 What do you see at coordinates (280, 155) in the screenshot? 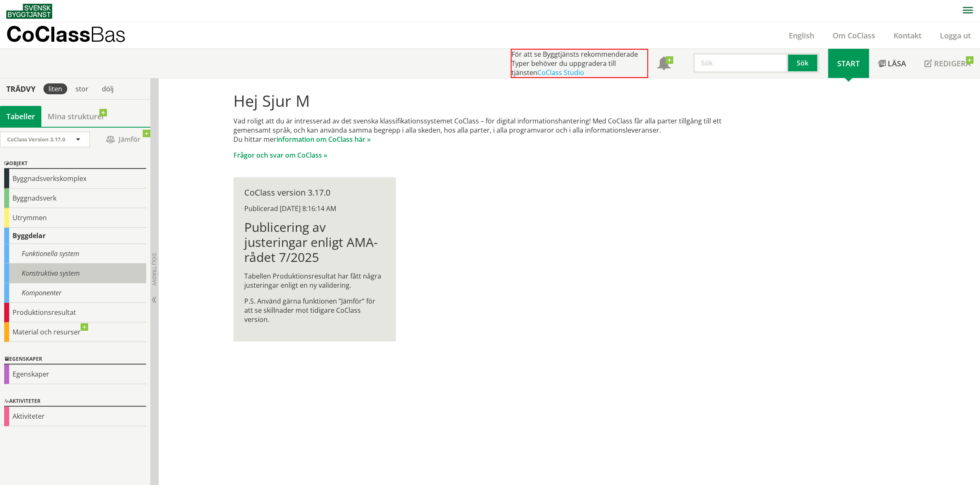
I see `a: Frågor och svar om CoClass »` at bounding box center [280, 155].